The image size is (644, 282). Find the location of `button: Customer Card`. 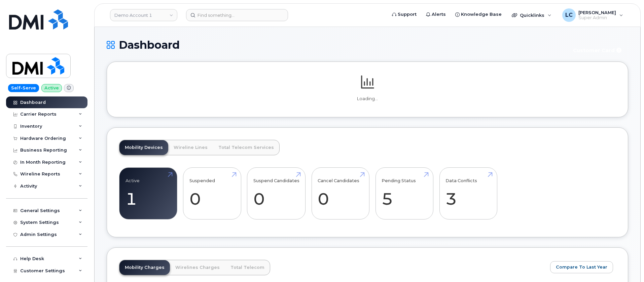

button: Customer Card is located at coordinates (598, 50).